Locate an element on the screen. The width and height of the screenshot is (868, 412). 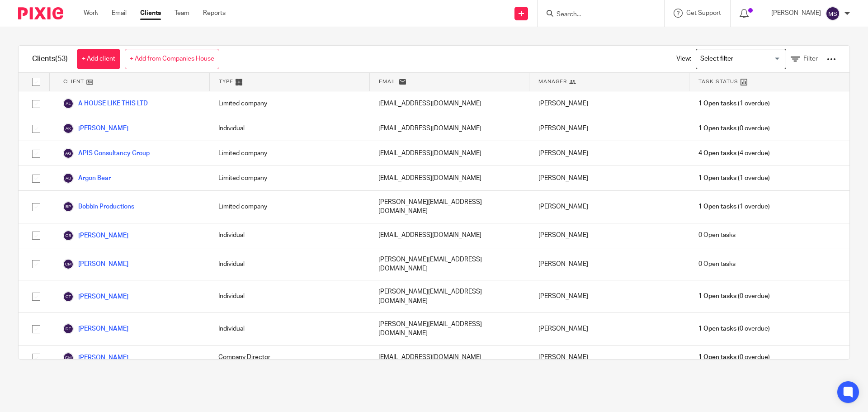
a: Clients is located at coordinates (150, 13).